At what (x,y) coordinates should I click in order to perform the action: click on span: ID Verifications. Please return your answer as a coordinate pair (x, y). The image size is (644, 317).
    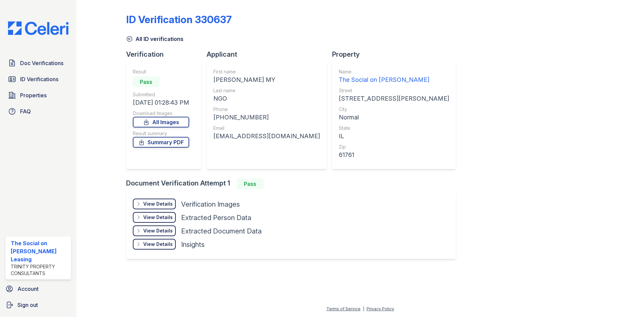
    Looking at the image, I should click on (39, 79).